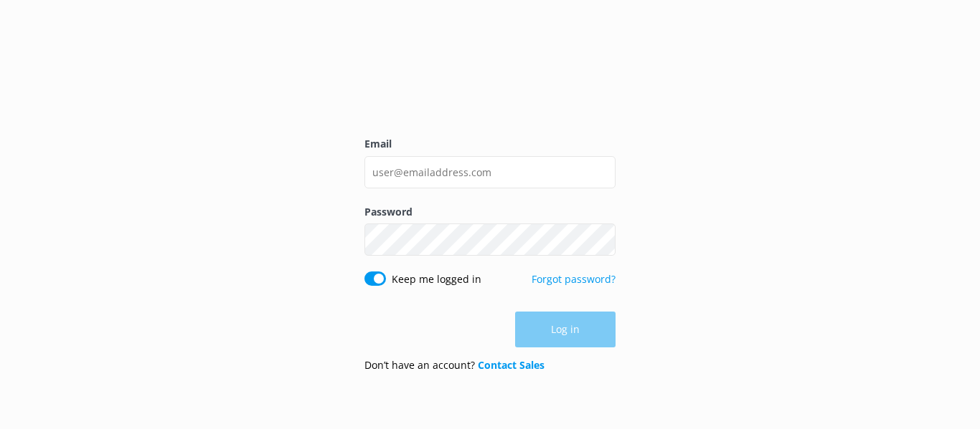  Describe the element at coordinates (573, 279) in the screenshot. I see `a: Forgot password?` at that location.